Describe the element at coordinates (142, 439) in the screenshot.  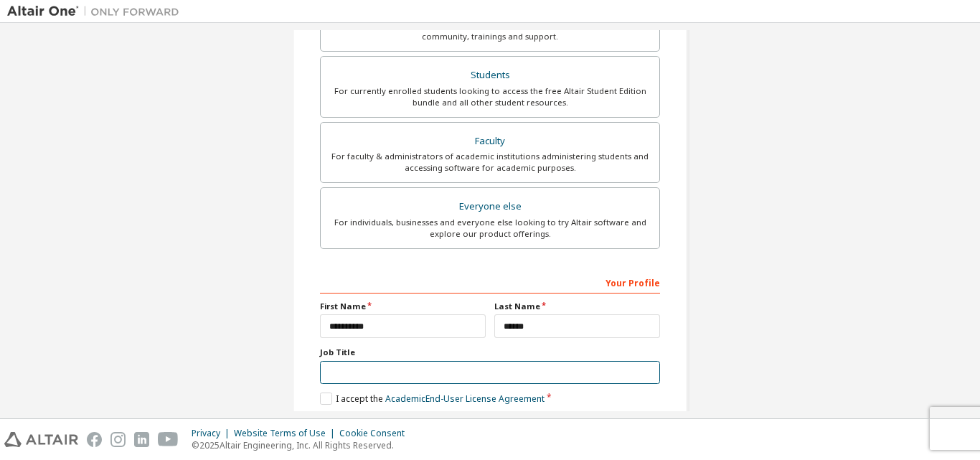
I see `img: linkedin.svg` at that location.